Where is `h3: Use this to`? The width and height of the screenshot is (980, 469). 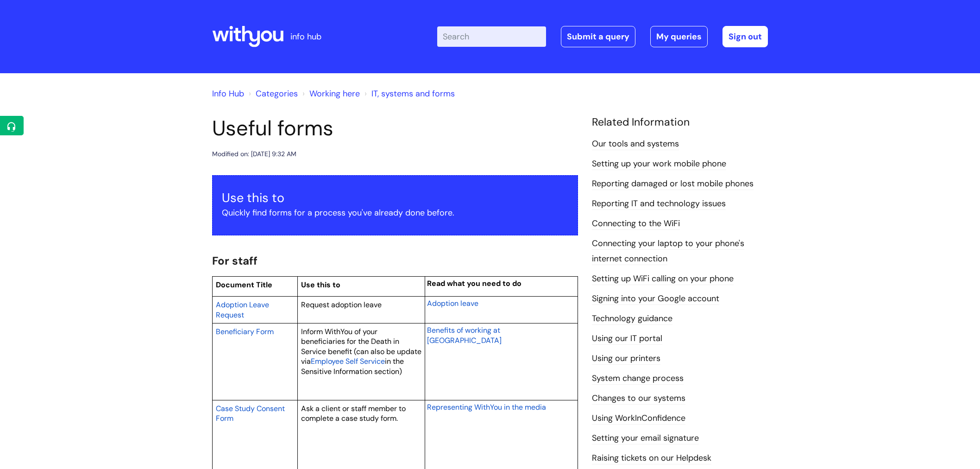 h3: Use this to is located at coordinates (395, 198).